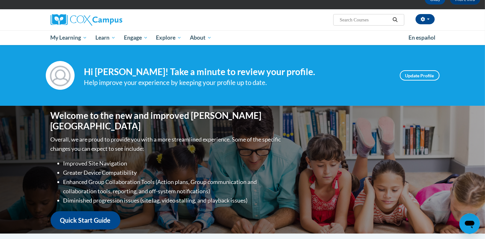 The image size is (485, 239). What do you see at coordinates (69, 38) in the screenshot?
I see `a: My Learning` at bounding box center [69, 38].